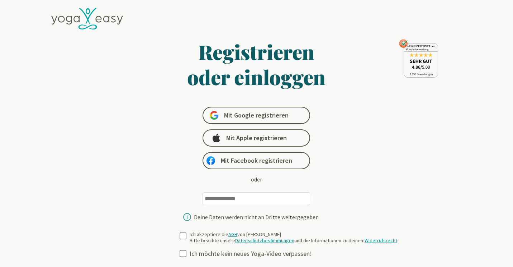  I want to click on img: ausgezeichnet_seal.png, so click(419, 58).